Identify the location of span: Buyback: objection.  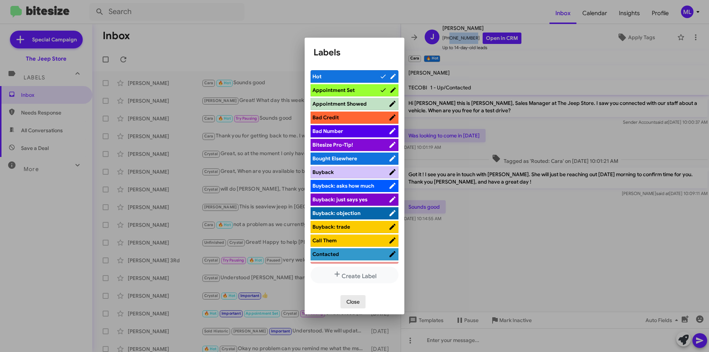
(336, 213).